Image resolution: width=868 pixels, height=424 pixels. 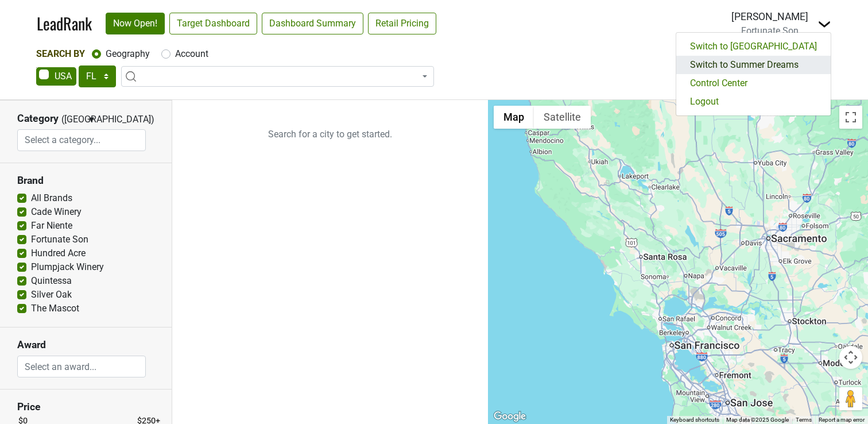 I want to click on h3: Brand, so click(x=86, y=180).